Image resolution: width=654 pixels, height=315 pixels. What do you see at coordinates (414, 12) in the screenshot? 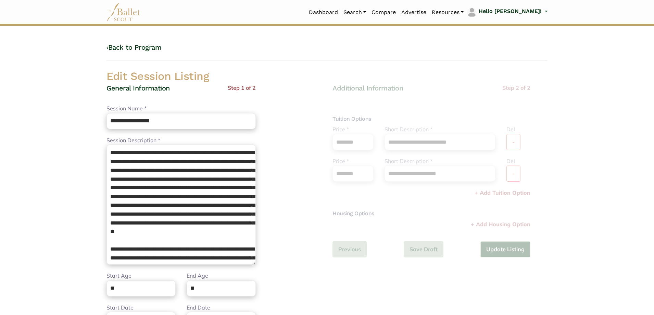
I see `a: Advertise` at bounding box center [414, 12].